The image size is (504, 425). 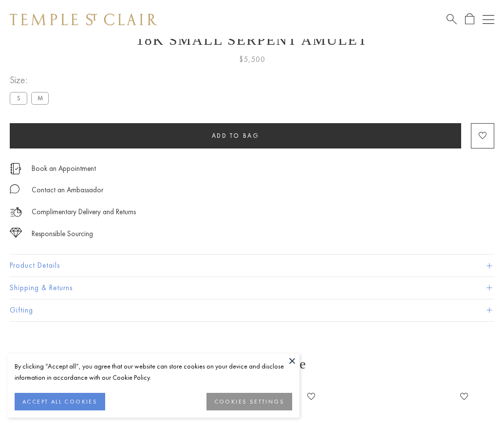 What do you see at coordinates (153, 372) in the screenshot?
I see `div: By clicking “Accept all”, you agree that our website can store cookies on your device and disclos...` at bounding box center [153, 372].